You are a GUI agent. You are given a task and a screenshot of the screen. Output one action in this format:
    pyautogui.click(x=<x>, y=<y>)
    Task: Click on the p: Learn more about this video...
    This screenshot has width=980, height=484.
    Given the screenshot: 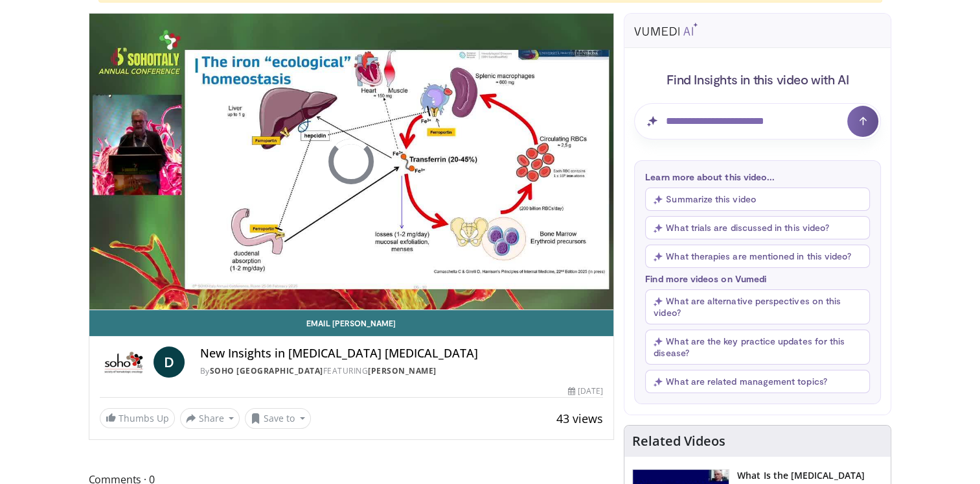 What is the action you would take?
    pyautogui.click(x=757, y=176)
    